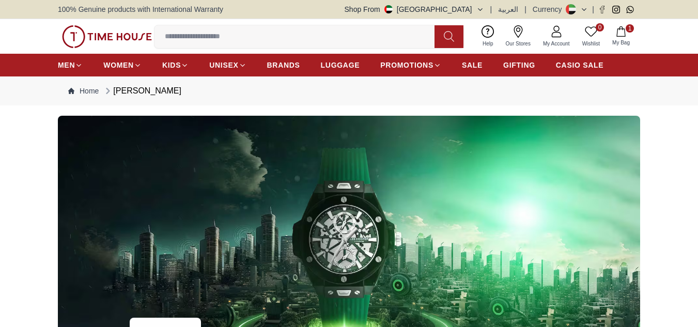  What do you see at coordinates (227, 65) in the screenshot?
I see `a: UNISEX` at bounding box center [227, 65].